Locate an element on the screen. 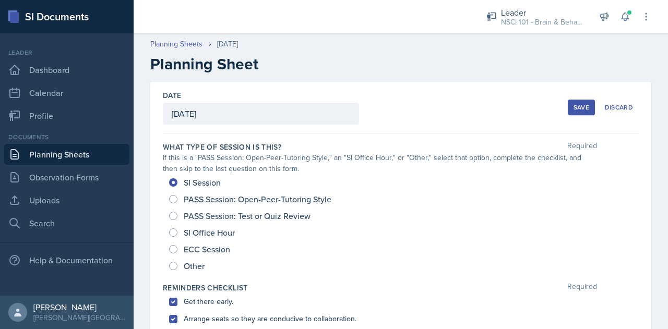 The image size is (668, 329). label: What type of session is this? is located at coordinates (222, 147).